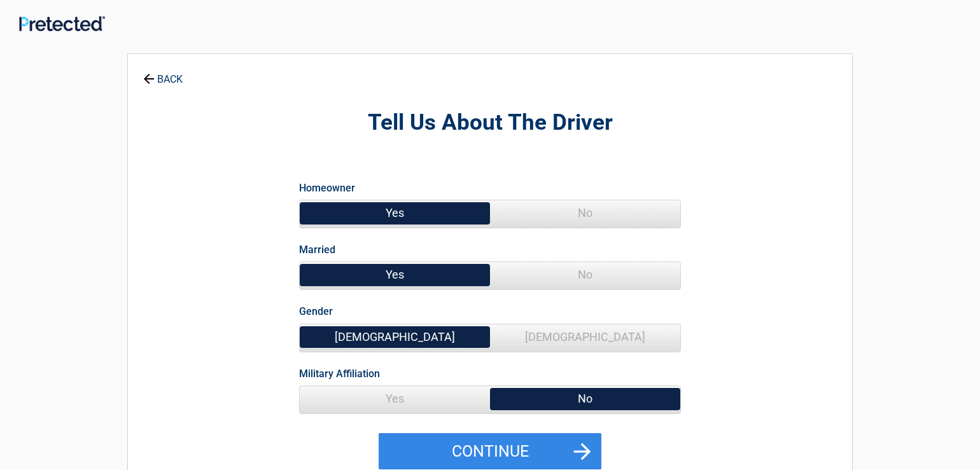 This screenshot has width=980, height=470. Describe the element at coordinates (317, 249) in the screenshot. I see `label: Married` at that location.